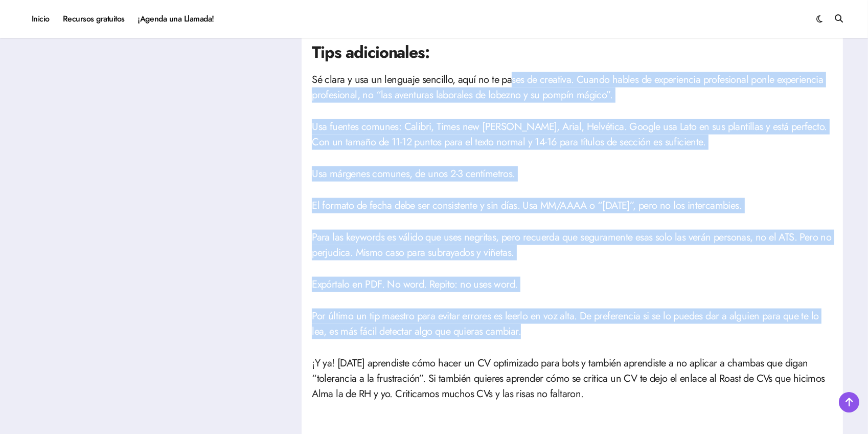 The height and width of the screenshot is (434, 868). What do you see at coordinates (572, 87) in the screenshot?
I see `p: Sé clara y usa un lenguaje sencillo, aquí no te pases de creativa. Cuando hables de experiencia p...` at bounding box center [572, 87].